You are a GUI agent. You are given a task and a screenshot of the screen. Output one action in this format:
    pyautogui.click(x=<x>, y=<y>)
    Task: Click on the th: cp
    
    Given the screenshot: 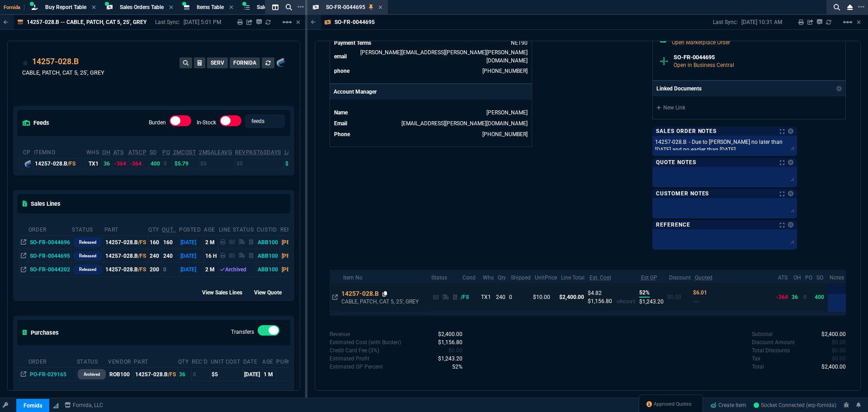 What is the action you would take?
    pyautogui.click(x=28, y=152)
    